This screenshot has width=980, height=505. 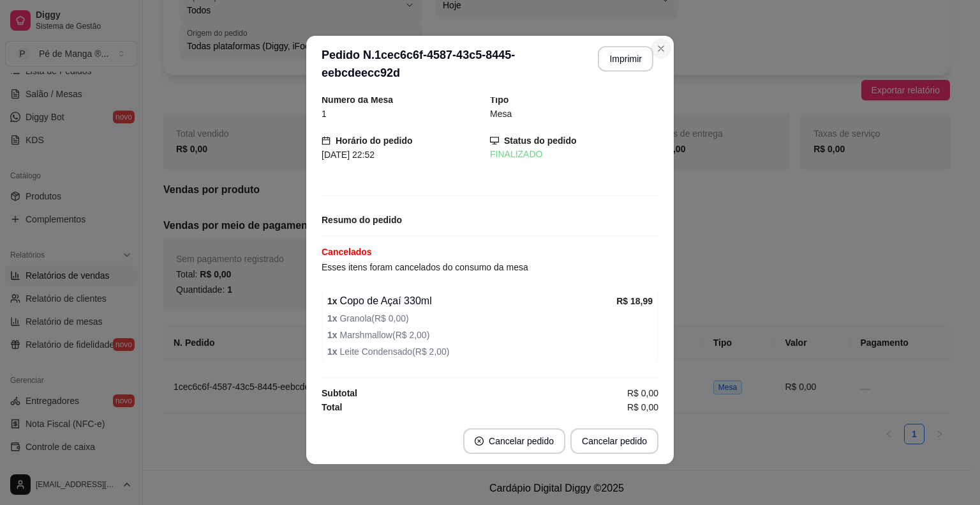 What do you see at coordinates (490, 335) in the screenshot?
I see `span: Marshmallow ( R$ 2,00 )` at bounding box center [490, 335].